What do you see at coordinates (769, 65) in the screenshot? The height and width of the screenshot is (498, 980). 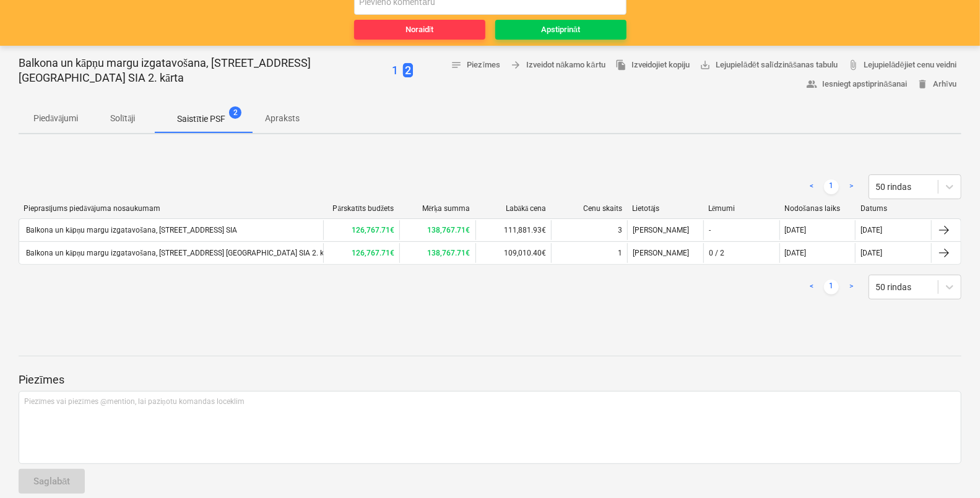 I see `a: Lejupielādēt salīdzināšanas tabulu` at bounding box center [769, 65].